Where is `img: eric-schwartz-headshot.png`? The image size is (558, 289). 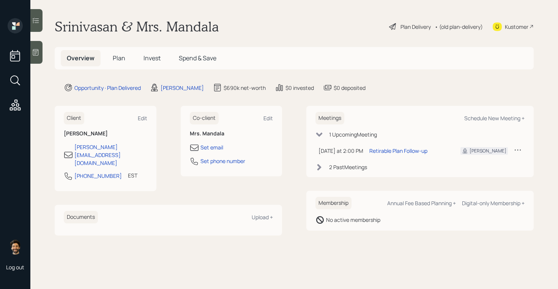 img: eric-schwartz-headshot.png is located at coordinates (15, 247).